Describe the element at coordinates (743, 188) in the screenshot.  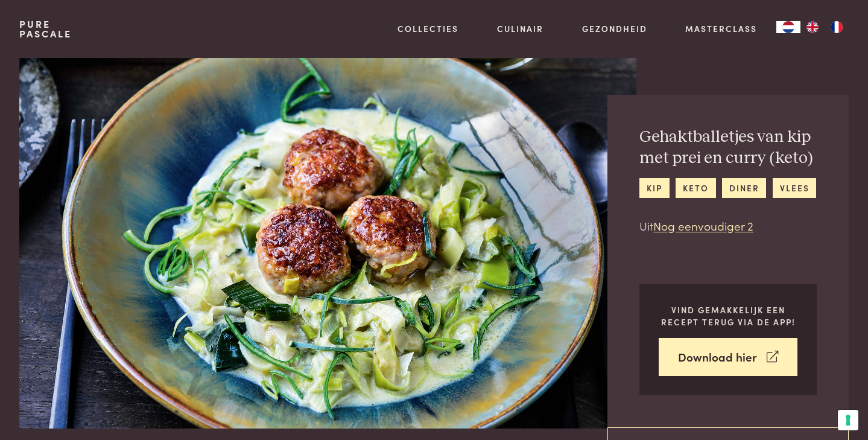
I see `a: diner` at that location.